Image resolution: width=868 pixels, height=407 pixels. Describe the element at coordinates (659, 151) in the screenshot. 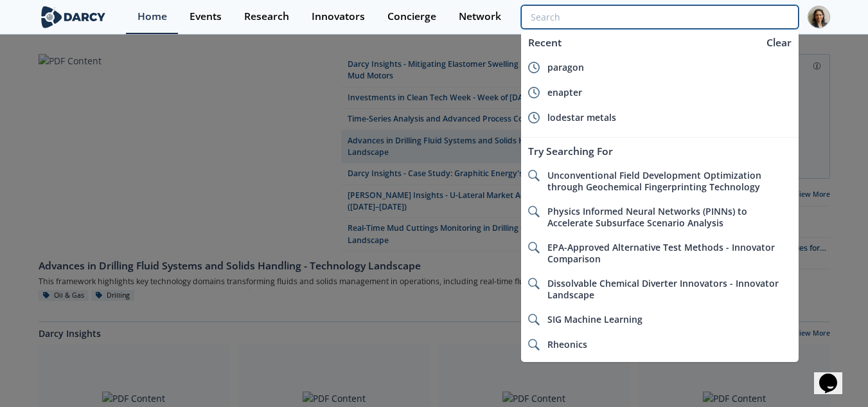

I see `div: Try Searching For` at that location.